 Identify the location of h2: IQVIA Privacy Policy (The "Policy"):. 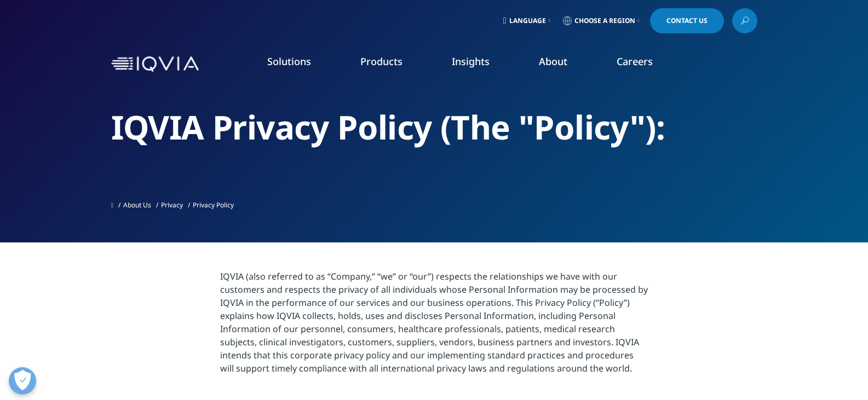
(434, 127).